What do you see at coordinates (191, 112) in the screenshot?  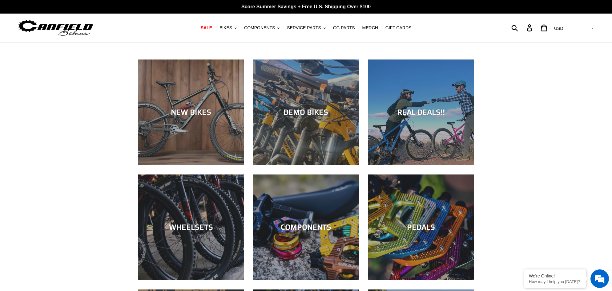 I see `a: NEW BIKES` at bounding box center [191, 112].